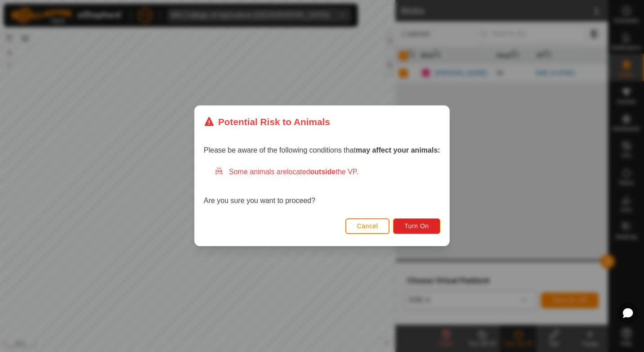 The width and height of the screenshot is (644, 352). Describe the element at coordinates (367, 226) in the screenshot. I see `span: Cancel` at that location.